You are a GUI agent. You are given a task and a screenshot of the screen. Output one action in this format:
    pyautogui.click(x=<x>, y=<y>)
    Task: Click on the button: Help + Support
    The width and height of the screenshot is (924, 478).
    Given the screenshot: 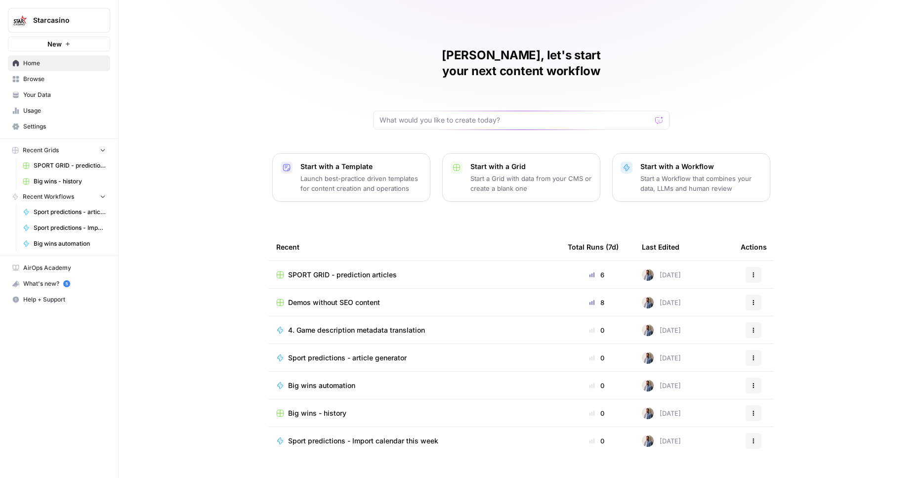 What is the action you would take?
    pyautogui.click(x=59, y=299)
    